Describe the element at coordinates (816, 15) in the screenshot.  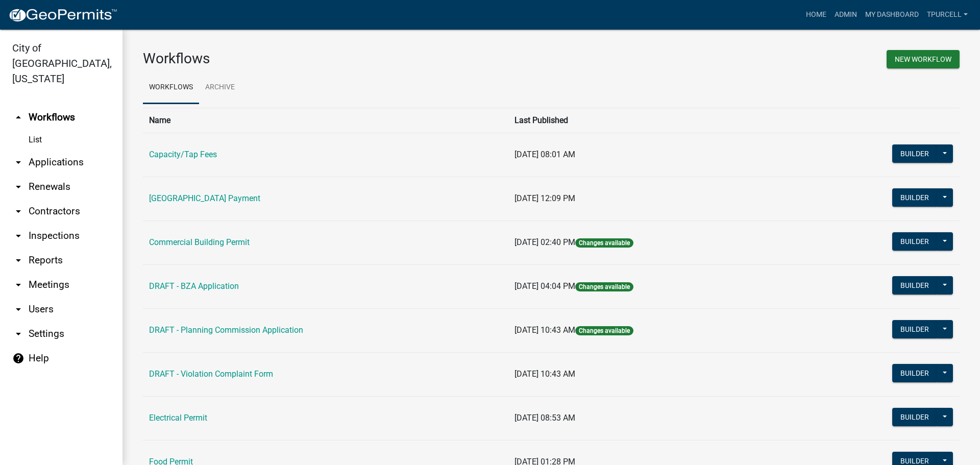
I see `a: Home` at that location.